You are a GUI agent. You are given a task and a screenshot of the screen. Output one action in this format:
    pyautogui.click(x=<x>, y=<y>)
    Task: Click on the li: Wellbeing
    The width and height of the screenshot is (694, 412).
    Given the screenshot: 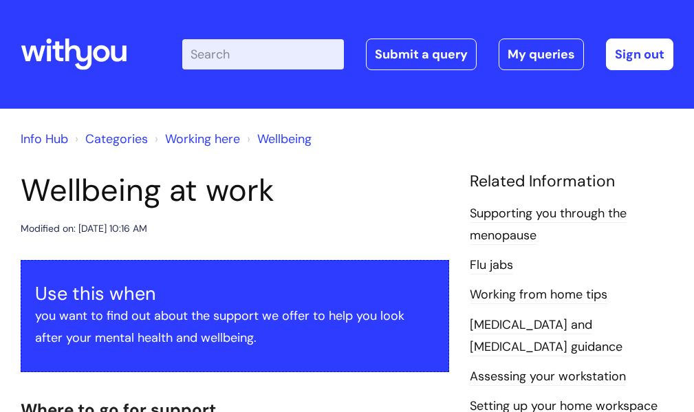 What is the action you would take?
    pyautogui.click(x=277, y=139)
    